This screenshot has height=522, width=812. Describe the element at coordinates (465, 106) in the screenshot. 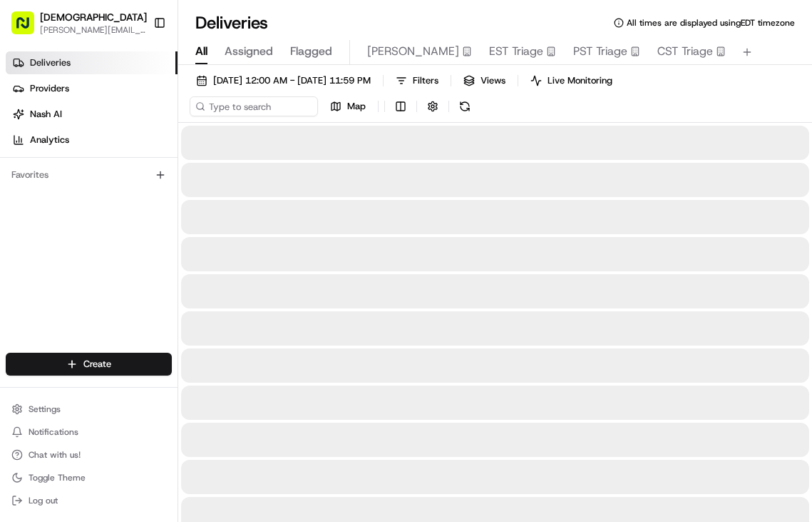

I see `button: Refresh` at that location.